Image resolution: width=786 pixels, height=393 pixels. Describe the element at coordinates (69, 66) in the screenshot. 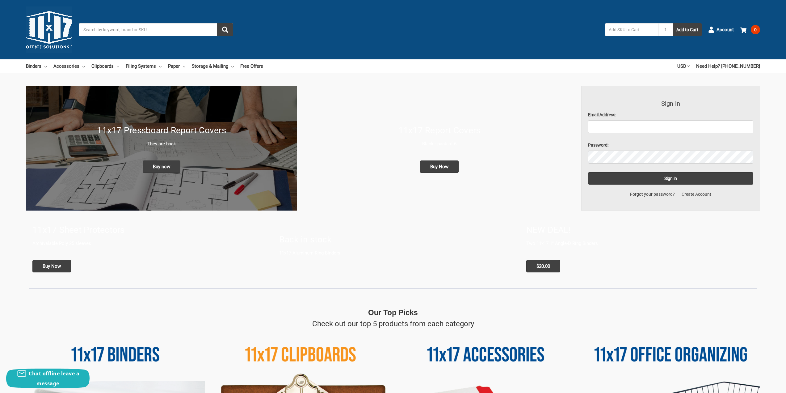

I see `a: Accessories` at that location.